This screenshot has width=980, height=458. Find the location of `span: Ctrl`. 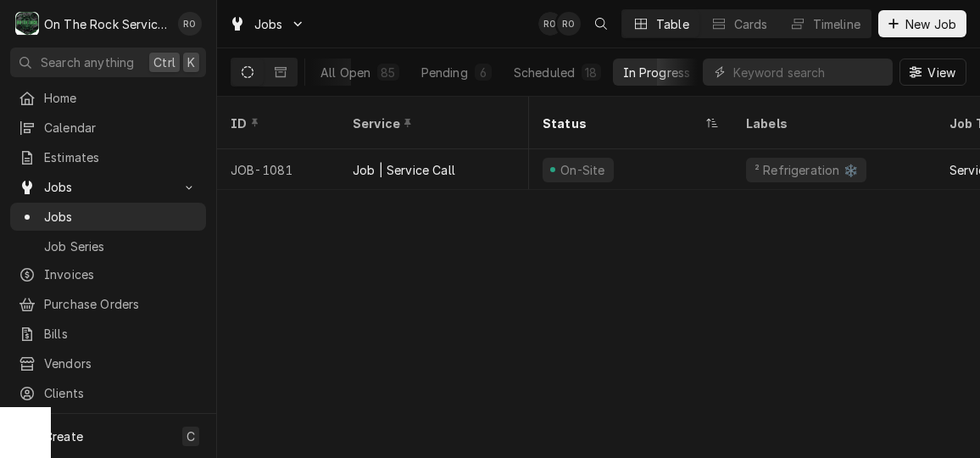

span: Ctrl is located at coordinates (164, 62).